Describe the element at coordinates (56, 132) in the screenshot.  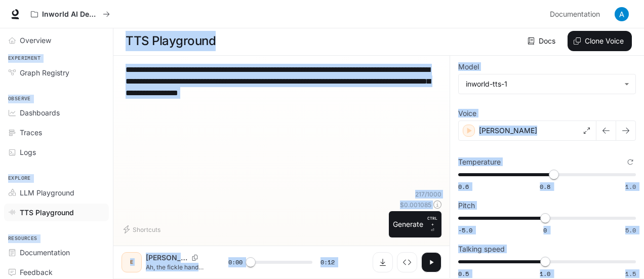
I see `a: Traces` at that location.